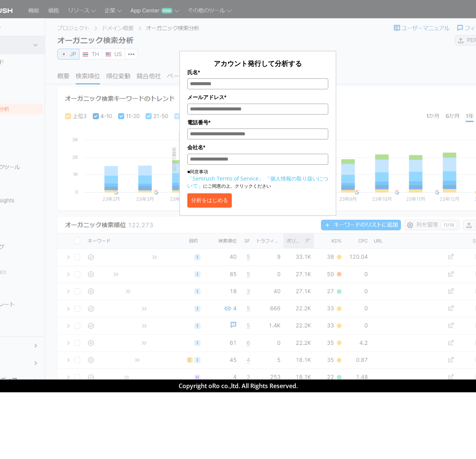 The image size is (476, 459). Describe the element at coordinates (258, 179) in the screenshot. I see `p: ■同意事項 にご同意の上、クリックください` at that location.